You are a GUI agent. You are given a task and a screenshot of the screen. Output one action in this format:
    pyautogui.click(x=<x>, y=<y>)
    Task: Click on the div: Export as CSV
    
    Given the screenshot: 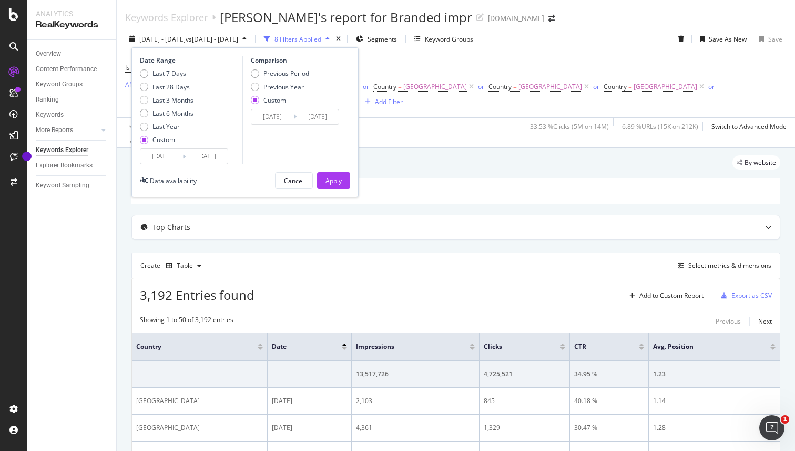 What is the action you would take?
    pyautogui.click(x=751, y=295)
    